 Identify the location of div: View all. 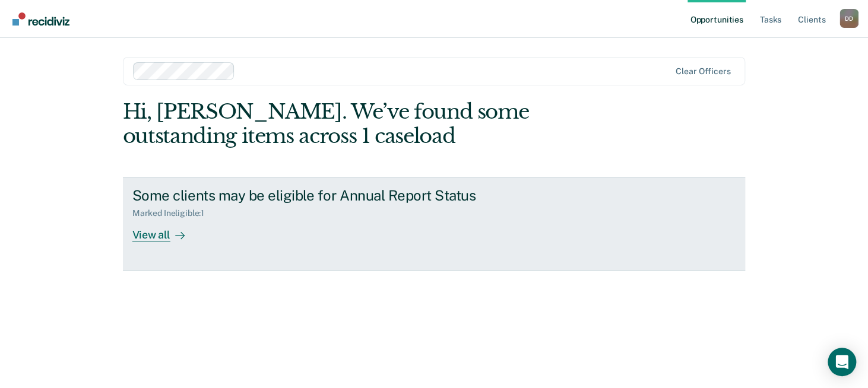
(165, 230).